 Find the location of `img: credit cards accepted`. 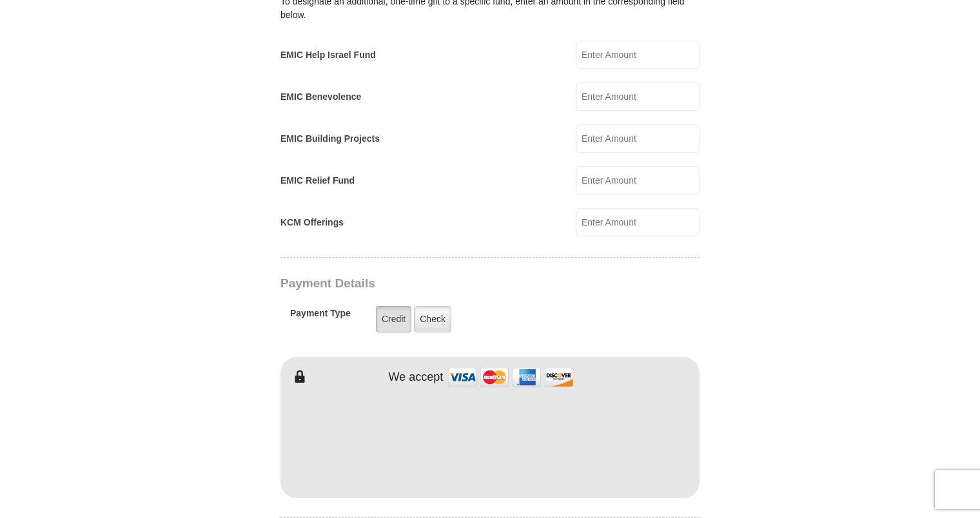

img: credit cards accepted is located at coordinates (510, 377).